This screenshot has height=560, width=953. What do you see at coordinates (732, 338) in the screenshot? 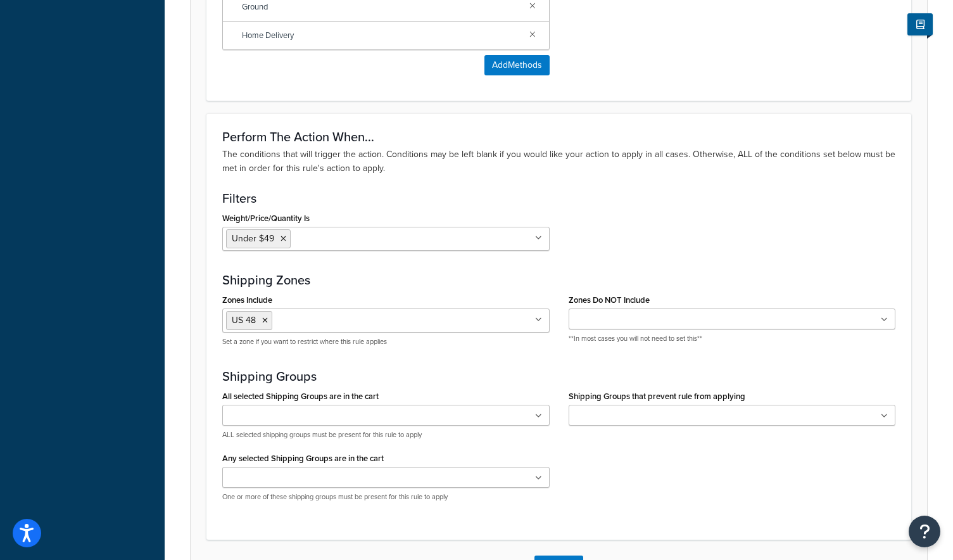
I see `p: **In most cases you will not need to set this**` at bounding box center [732, 338].